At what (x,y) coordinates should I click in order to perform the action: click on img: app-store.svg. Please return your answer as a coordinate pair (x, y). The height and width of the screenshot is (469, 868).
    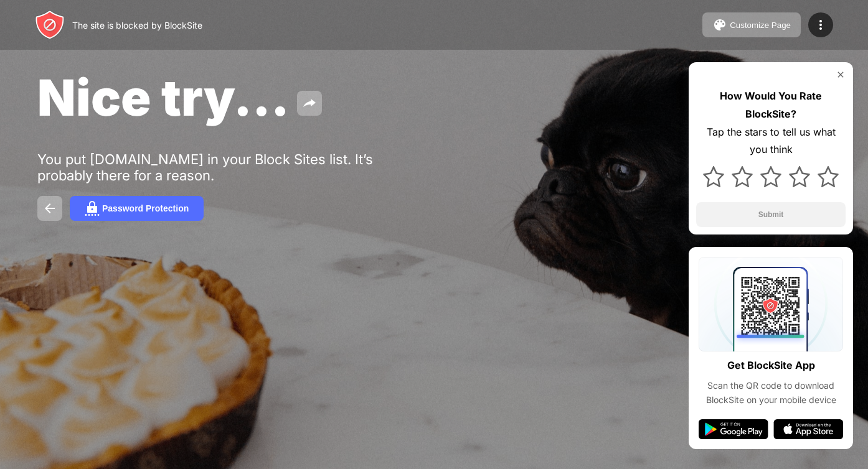
    Looking at the image, I should click on (808, 429).